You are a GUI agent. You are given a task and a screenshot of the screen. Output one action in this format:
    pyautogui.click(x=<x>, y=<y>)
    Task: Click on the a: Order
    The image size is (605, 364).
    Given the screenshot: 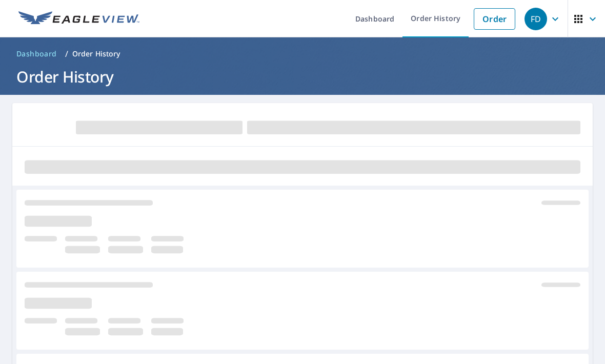 What is the action you would take?
    pyautogui.click(x=494, y=19)
    